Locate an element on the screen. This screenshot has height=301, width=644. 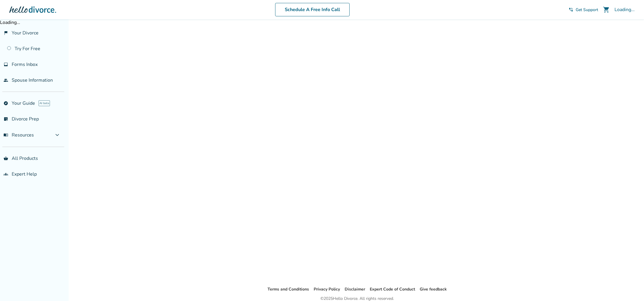
span: shopping_basket is located at coordinates (6, 158).